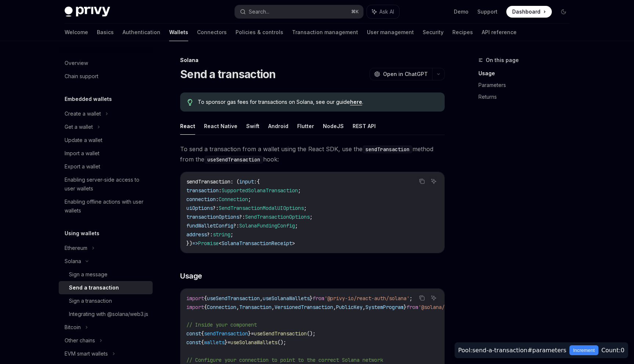  I want to click on div: Export a wallet, so click(82, 166).